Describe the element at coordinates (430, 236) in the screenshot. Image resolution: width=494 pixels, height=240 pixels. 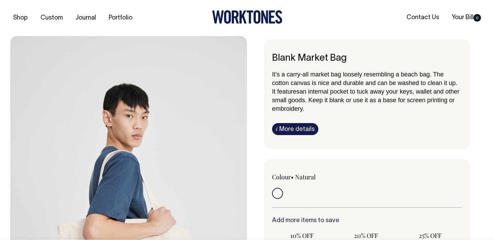
I see `span: 25% OFF` at that location.